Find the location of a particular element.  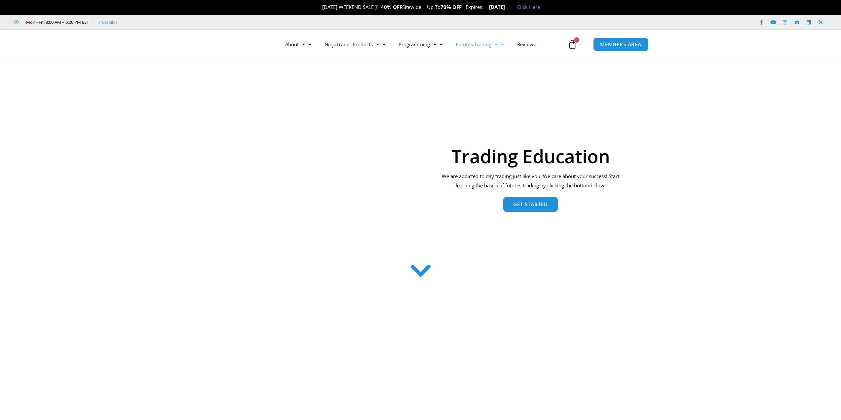

span: Mon - Fri: 8:00 AM – 6:00 PM EST is located at coordinates (57, 22).